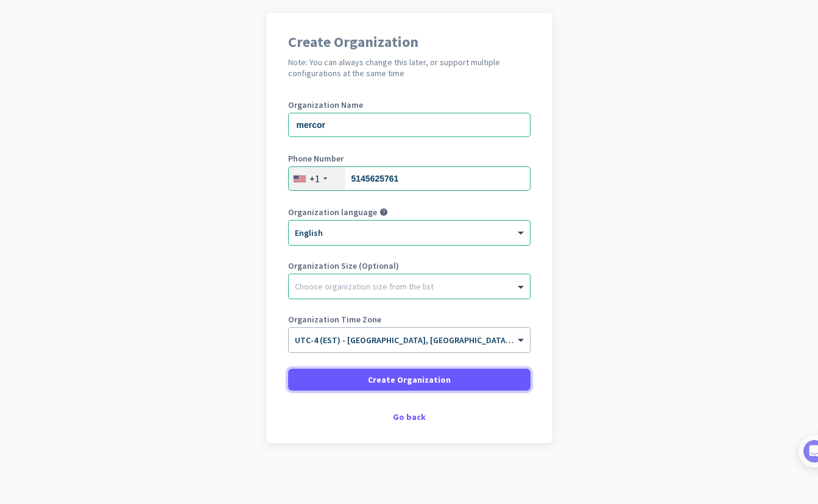 This screenshot has height=504, width=818. I want to click on label: Organization Time Zone, so click(409, 319).